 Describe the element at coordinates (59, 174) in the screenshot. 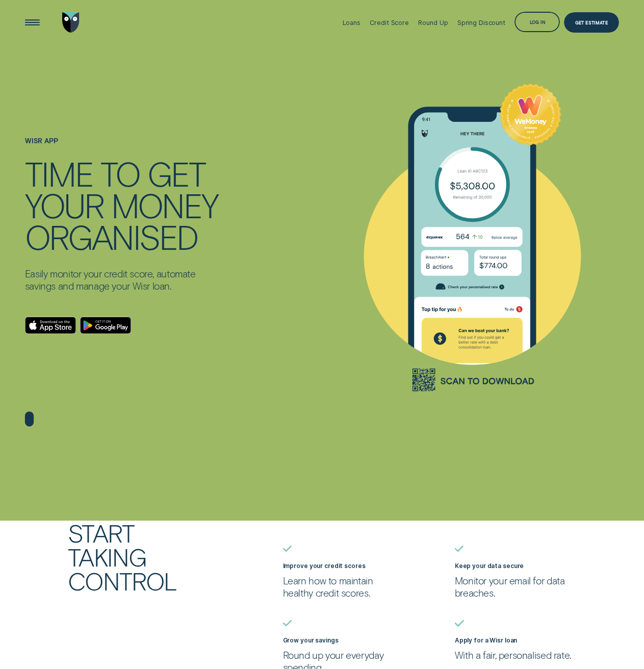

I see `div: TIME` at that location.